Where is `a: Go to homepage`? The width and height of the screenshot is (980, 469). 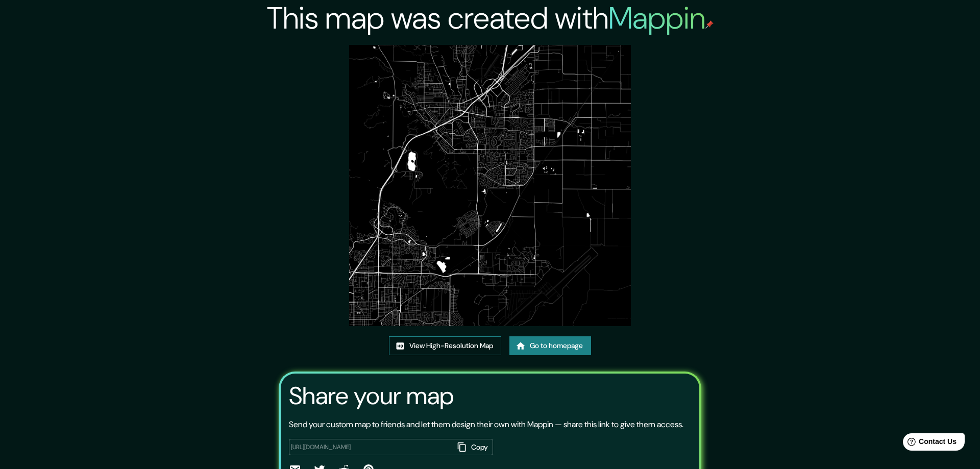
a: Go to homepage is located at coordinates (550, 345).